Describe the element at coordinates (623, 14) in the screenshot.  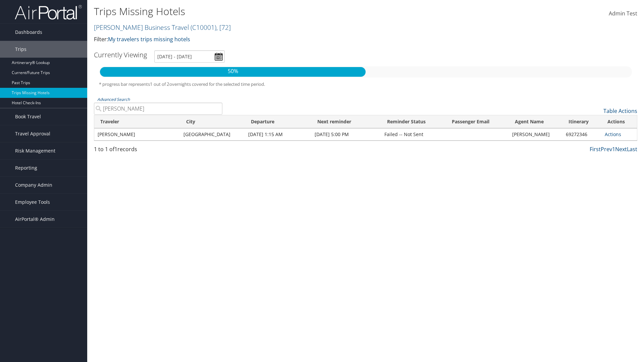
I see `a: Admin Test` at that location.